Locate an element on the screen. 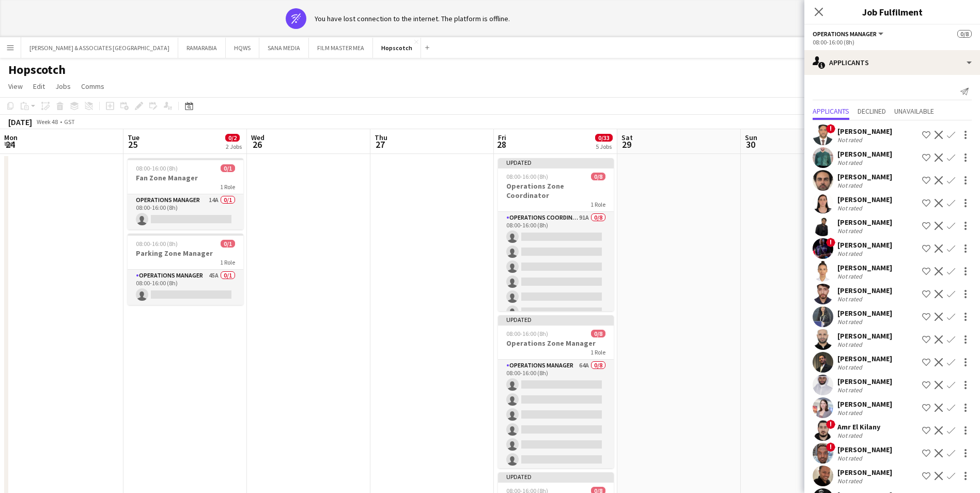 The height and width of the screenshot is (493, 980). span: Jobs is located at coordinates (63, 86).